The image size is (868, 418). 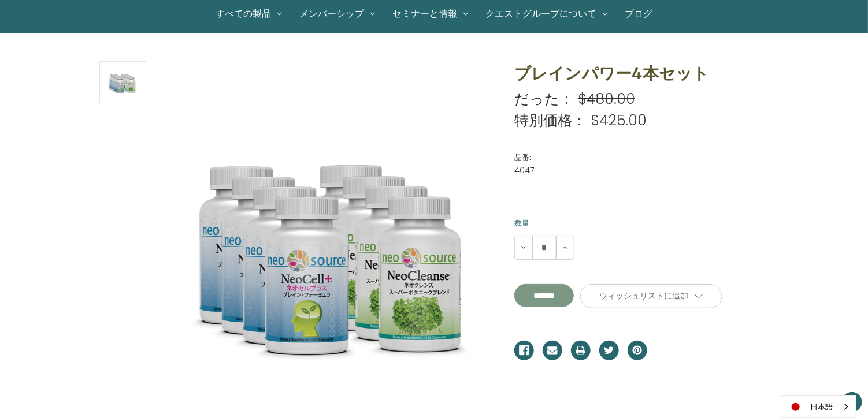 What do you see at coordinates (651, 170) in the screenshot?
I see `dd: 4047` at bounding box center [651, 170].